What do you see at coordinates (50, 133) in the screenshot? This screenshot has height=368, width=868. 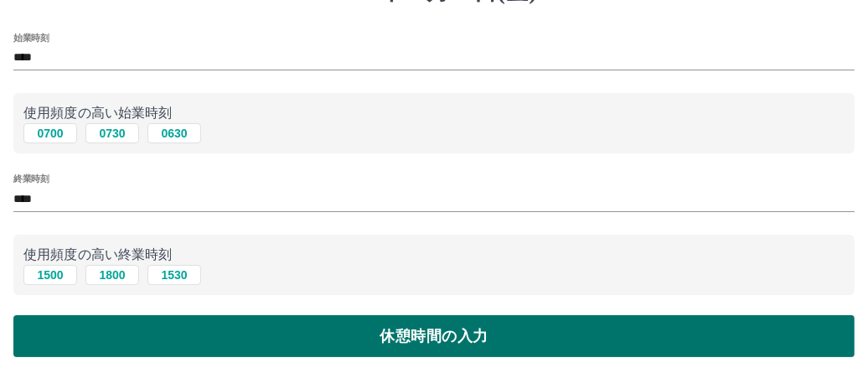 I see `button: 0700` at bounding box center [50, 133].